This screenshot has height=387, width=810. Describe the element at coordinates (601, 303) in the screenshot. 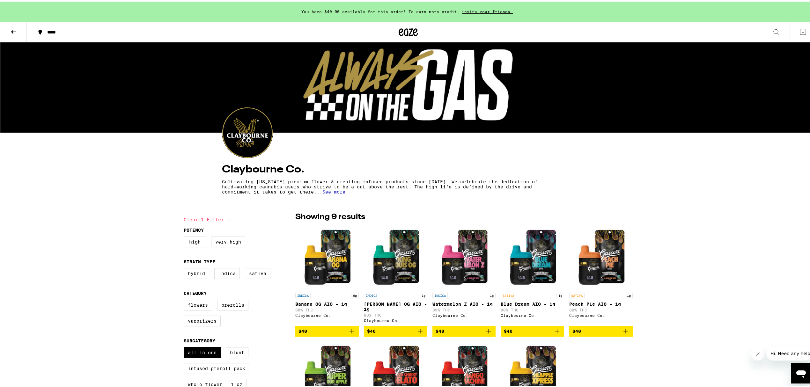

I see `p: Peach Pie AIO - 1g` at that location.